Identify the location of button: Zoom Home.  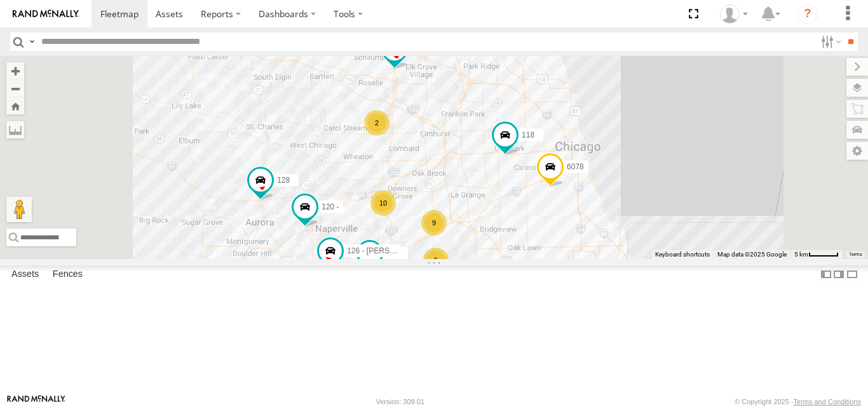
(15, 106).